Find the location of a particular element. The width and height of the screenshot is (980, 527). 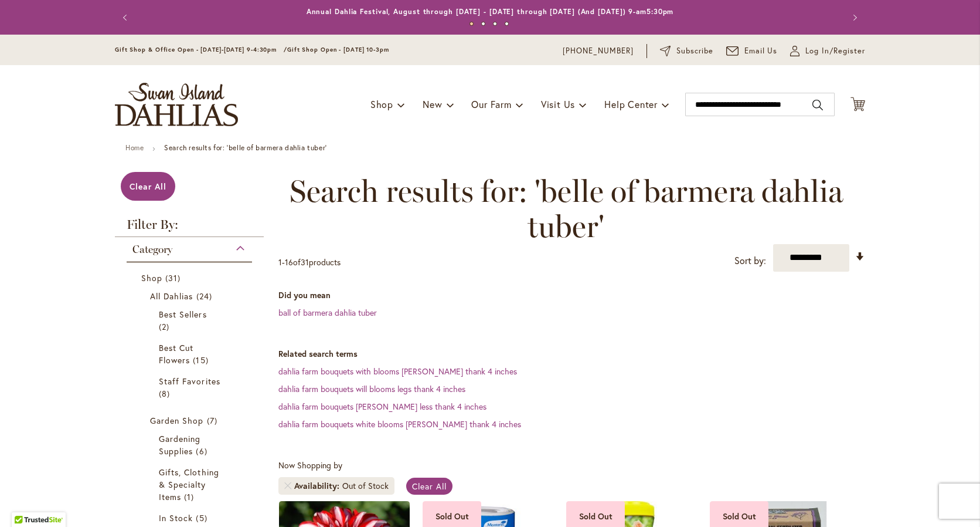

a: Garden Shop is located at coordinates (190, 420).